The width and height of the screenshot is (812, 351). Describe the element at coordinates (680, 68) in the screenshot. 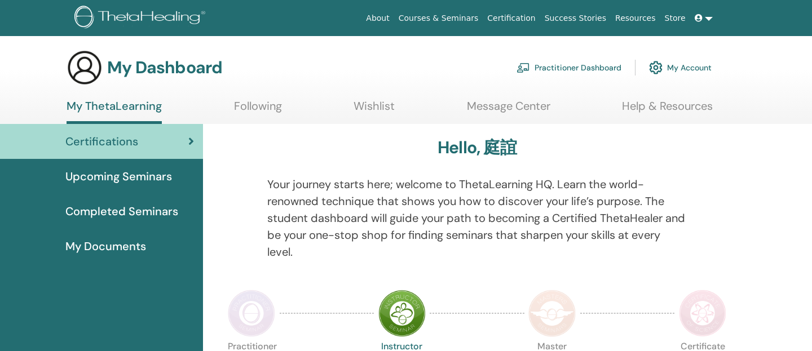

I see `a: My Account` at that location.